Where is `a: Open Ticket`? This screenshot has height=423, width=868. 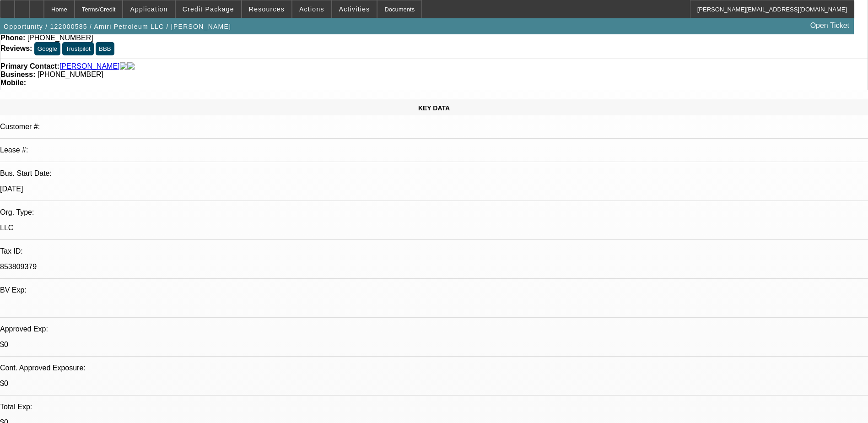 a: Open Ticket is located at coordinates (830, 26).